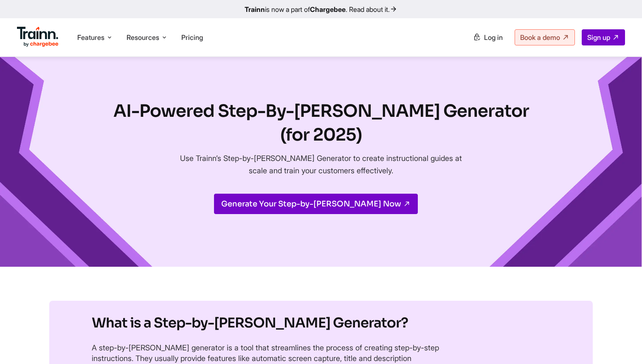  What do you see at coordinates (255, 9) in the screenshot?
I see `b: Trainn` at bounding box center [255, 9].